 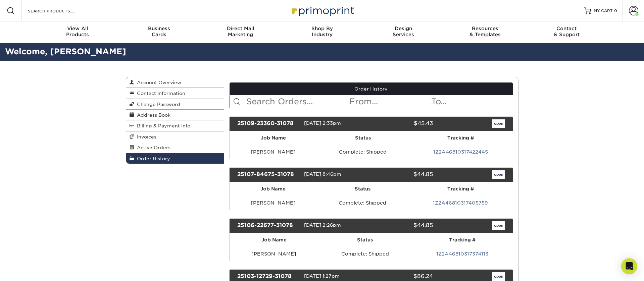 I want to click on a: Invoices, so click(x=175, y=137).